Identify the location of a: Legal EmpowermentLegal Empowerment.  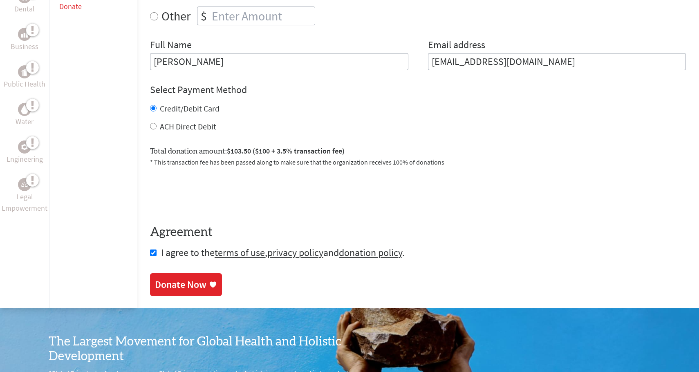
(25, 196).